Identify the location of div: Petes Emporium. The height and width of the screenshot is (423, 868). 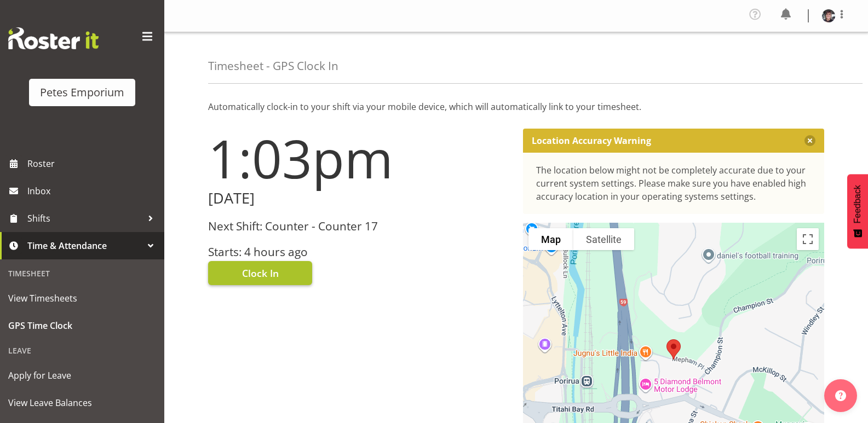
(82, 92).